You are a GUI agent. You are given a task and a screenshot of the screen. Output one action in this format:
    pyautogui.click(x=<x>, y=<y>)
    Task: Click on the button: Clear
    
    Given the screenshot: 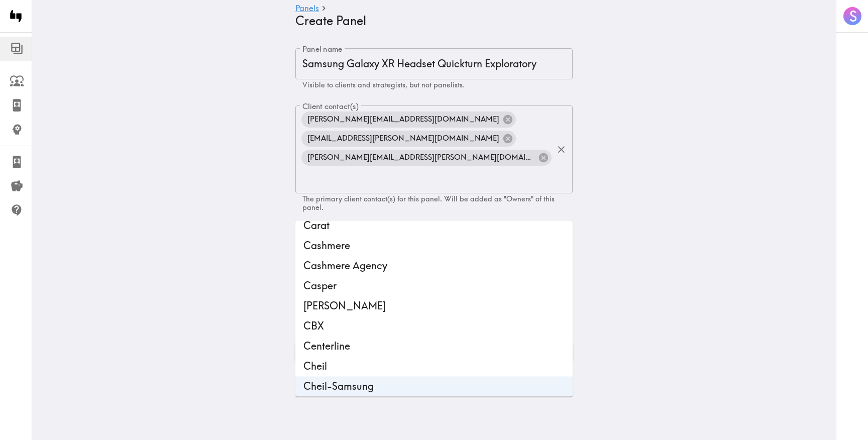 What is the action you would take?
    pyautogui.click(x=561, y=149)
    